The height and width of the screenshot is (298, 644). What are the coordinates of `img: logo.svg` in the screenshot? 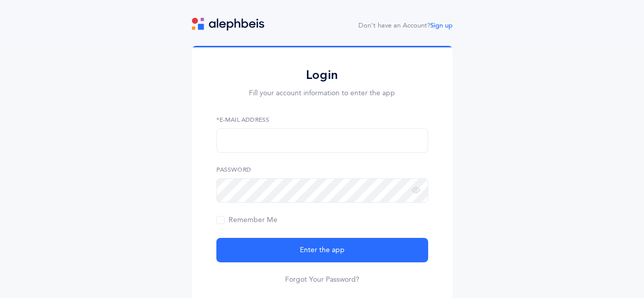 It's located at (228, 24).